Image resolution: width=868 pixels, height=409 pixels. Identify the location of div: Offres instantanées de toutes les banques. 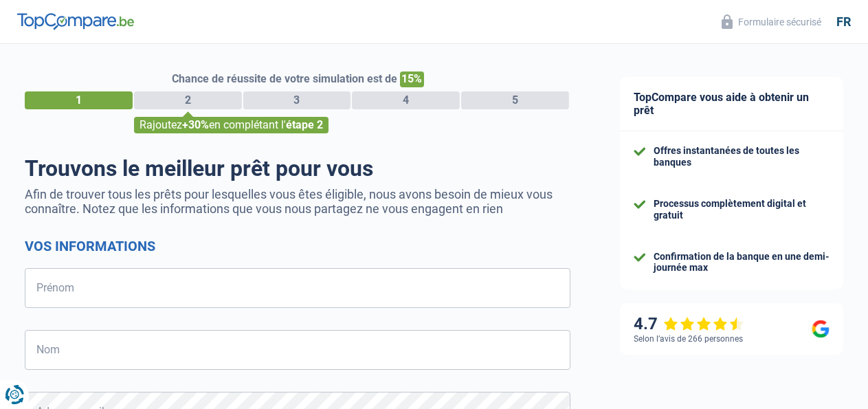
(742, 156).